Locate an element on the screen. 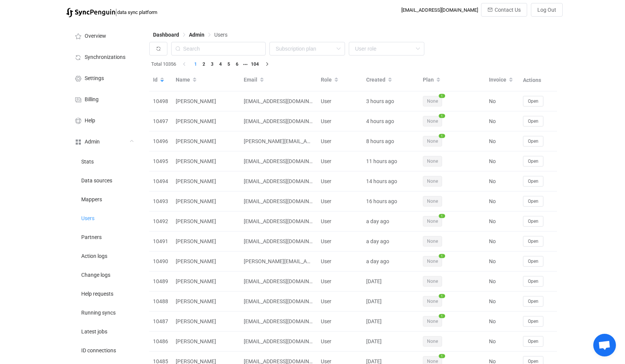 The height and width of the screenshot is (364, 625). span: Users is located at coordinates (221, 35).